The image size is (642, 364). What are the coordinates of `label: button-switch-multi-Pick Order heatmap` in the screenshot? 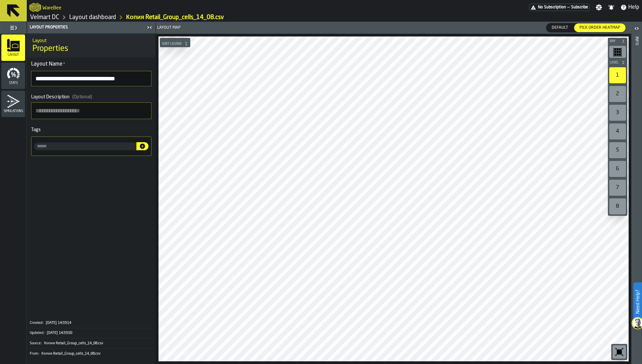 It's located at (600, 28).